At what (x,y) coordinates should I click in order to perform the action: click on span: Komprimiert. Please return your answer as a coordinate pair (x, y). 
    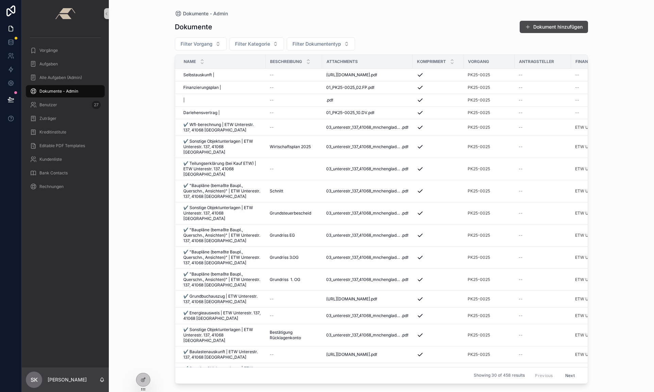
    Looking at the image, I should click on (431, 62).